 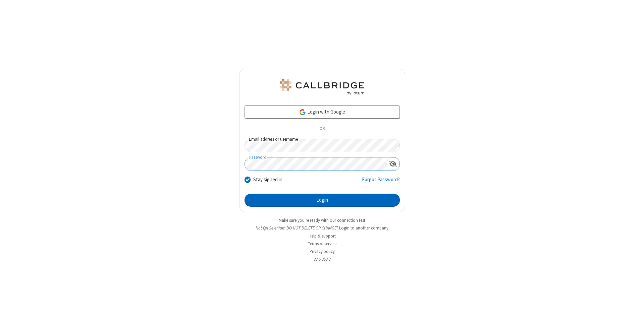 What do you see at coordinates (268, 180) in the screenshot?
I see `label: Stay signed in` at bounding box center [268, 180].